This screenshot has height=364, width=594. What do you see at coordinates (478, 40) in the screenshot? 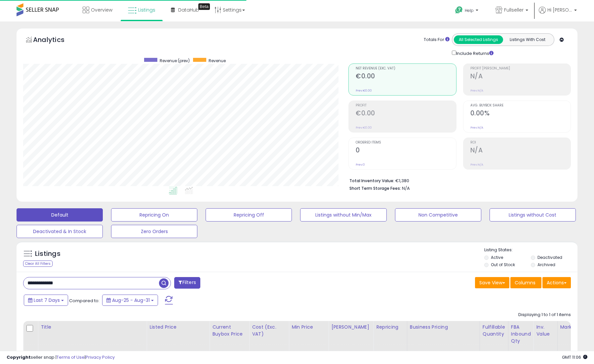
I see `button: All Selected Listings` at bounding box center [478, 40].